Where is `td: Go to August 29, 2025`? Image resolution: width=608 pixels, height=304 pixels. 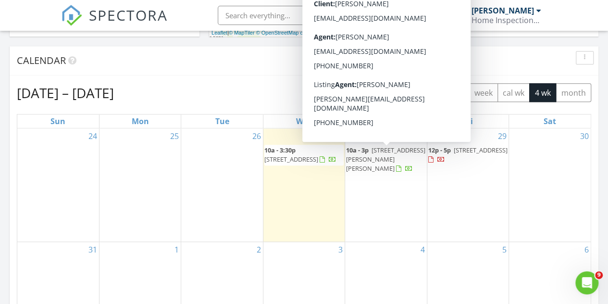 td: Go to August 29, 2025 is located at coordinates (468, 185).